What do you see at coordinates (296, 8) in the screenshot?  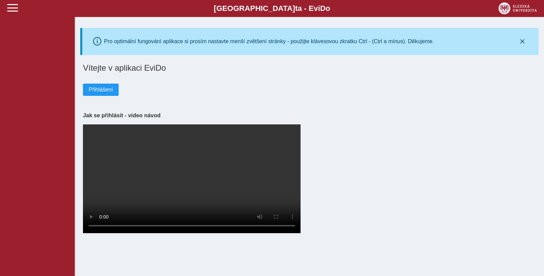 I see `span: t` at bounding box center [296, 8].